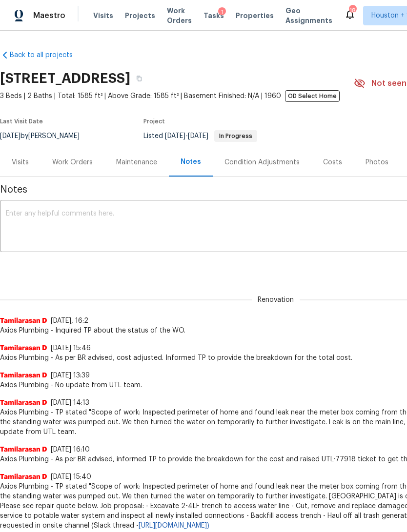 Image resolution: width=407 pixels, height=532 pixels. I want to click on span: Visits, so click(103, 16).